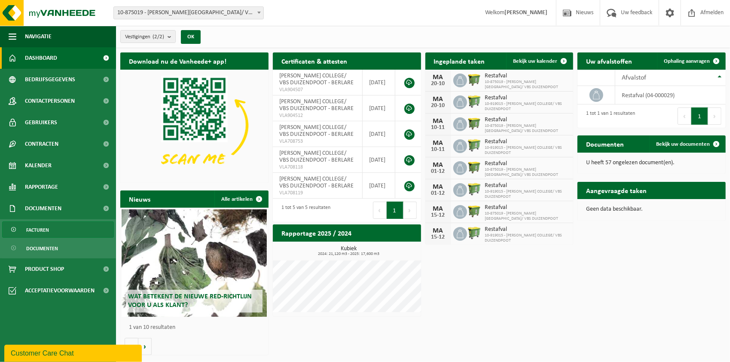 This screenshot has width=730, height=362. What do you see at coordinates (38, 37) in the screenshot?
I see `span: Navigatie` at bounding box center [38, 37].